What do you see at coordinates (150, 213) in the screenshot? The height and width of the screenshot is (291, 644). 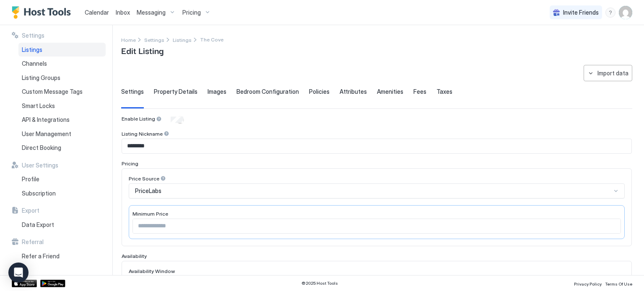 I see `span: Minimum Price` at bounding box center [150, 213].